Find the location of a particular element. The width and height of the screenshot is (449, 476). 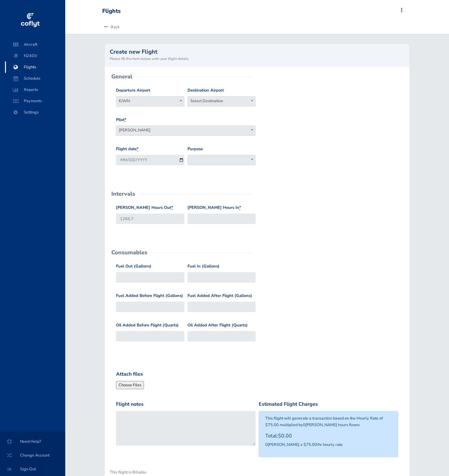

span: Sign Out is located at coordinates (33, 469).